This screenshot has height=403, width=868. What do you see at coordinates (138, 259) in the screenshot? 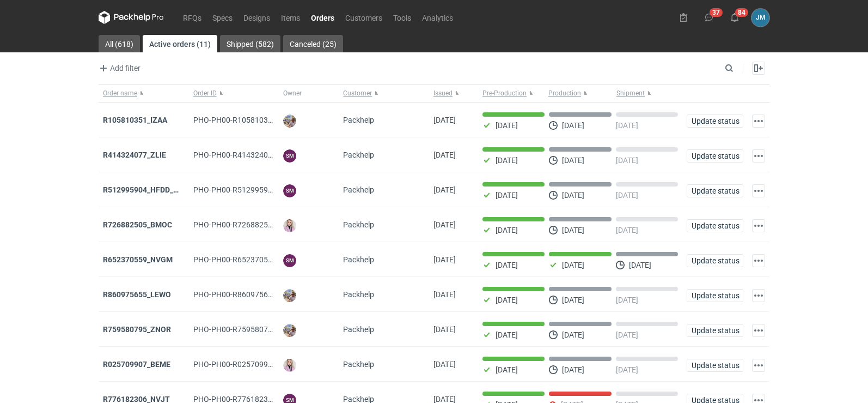
I see `a: R652370559_NVGM` at bounding box center [138, 259].